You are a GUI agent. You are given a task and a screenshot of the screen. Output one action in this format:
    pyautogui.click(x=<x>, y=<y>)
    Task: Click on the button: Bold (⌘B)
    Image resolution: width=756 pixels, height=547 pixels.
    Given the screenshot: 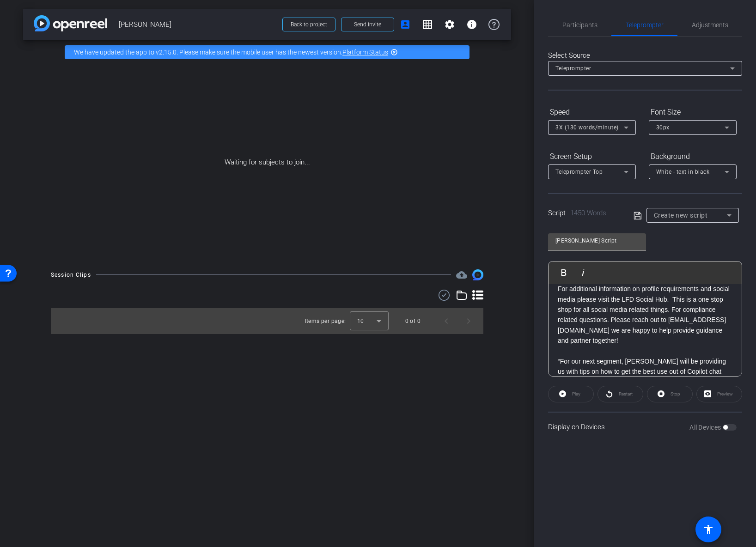 What is the action you would take?
    pyautogui.click(x=563, y=272)
    